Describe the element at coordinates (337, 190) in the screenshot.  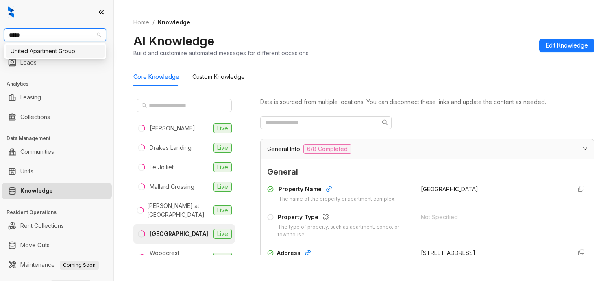
I see `div: Property Name` at that location.